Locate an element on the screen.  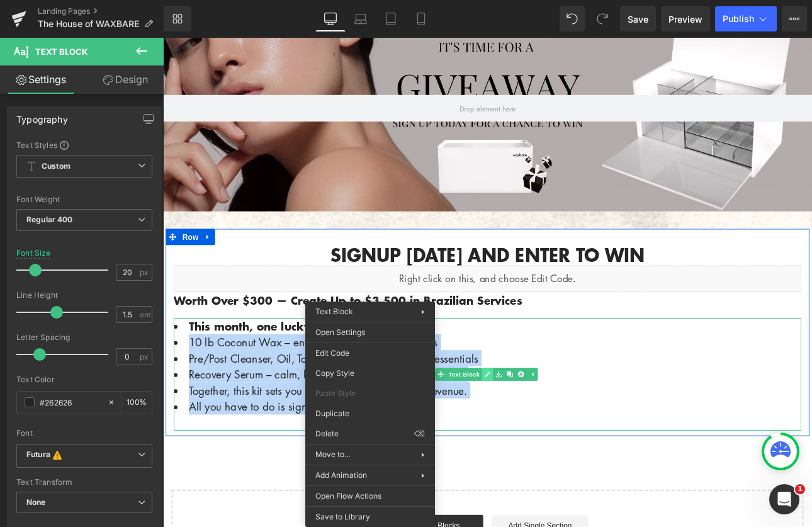
div: Line Height is located at coordinates (84, 295).